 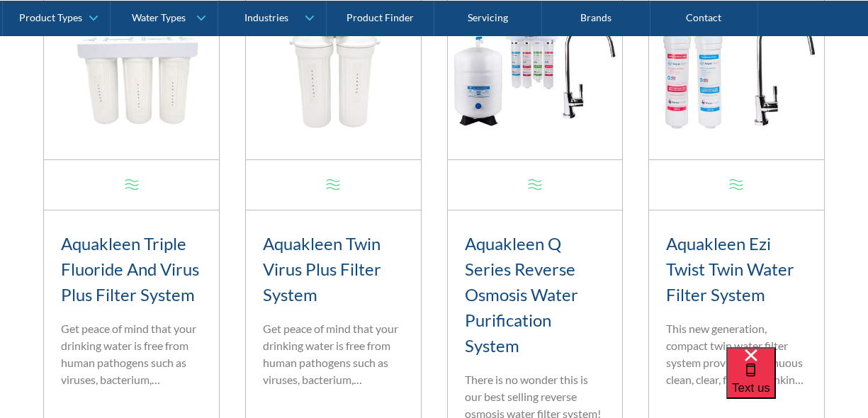 I want to click on h3: Aquakleen Q Series Reverse Osmosis Water Purification System, so click(x=535, y=295).